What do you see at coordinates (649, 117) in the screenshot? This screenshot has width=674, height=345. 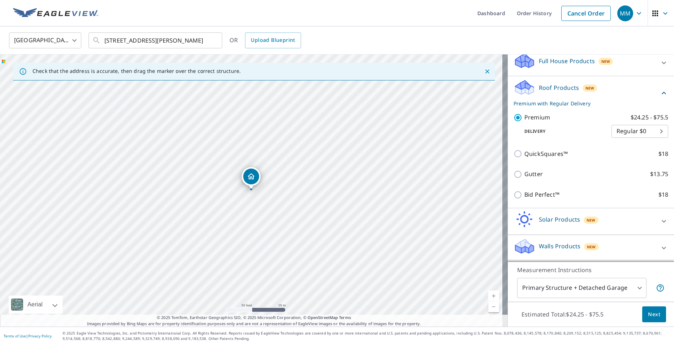 I see `p: $24.25 - $75.5` at bounding box center [649, 117].